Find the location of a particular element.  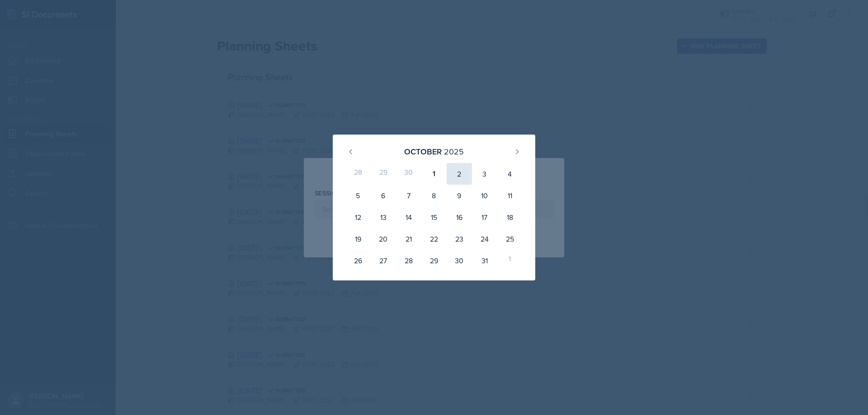

div: 22 is located at coordinates (434, 239).